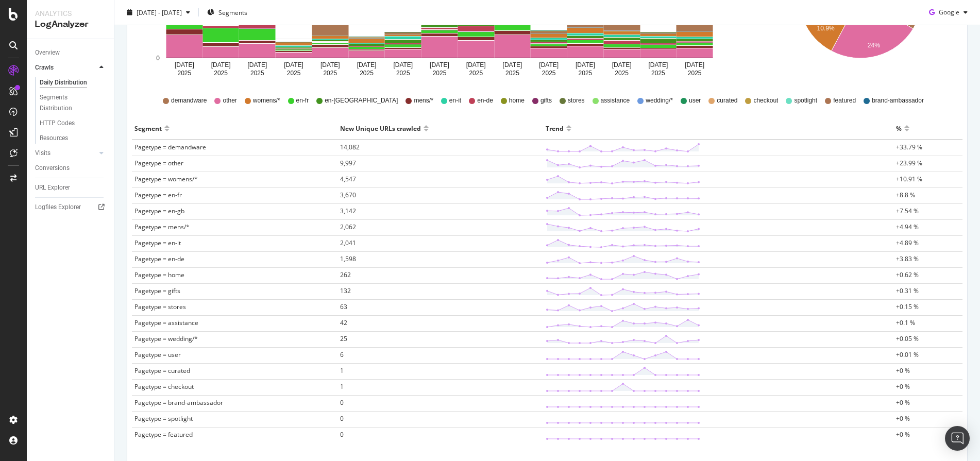 This screenshot has width=980, height=461. I want to click on a: Resources, so click(73, 138).